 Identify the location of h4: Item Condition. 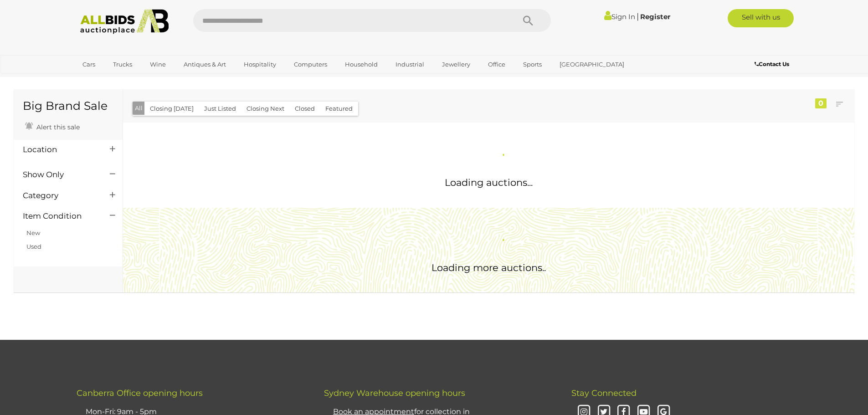
(59, 216).